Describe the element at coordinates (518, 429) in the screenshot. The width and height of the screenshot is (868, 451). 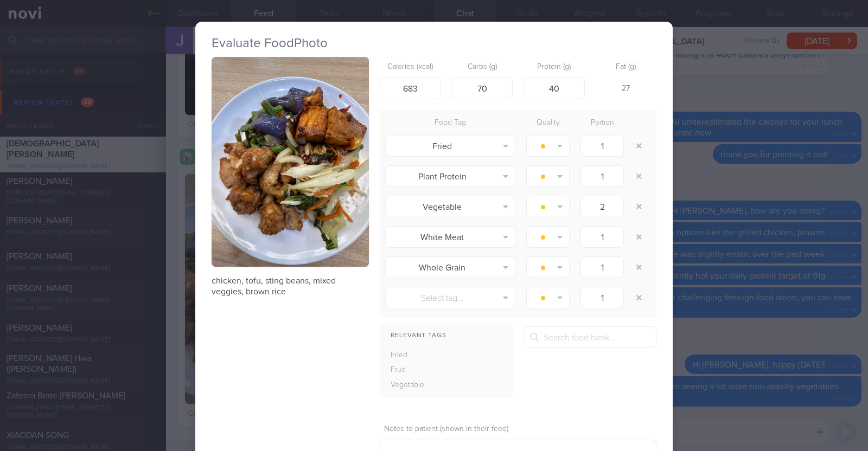
I see `label: Notes to patient (shown in their feed)` at that location.